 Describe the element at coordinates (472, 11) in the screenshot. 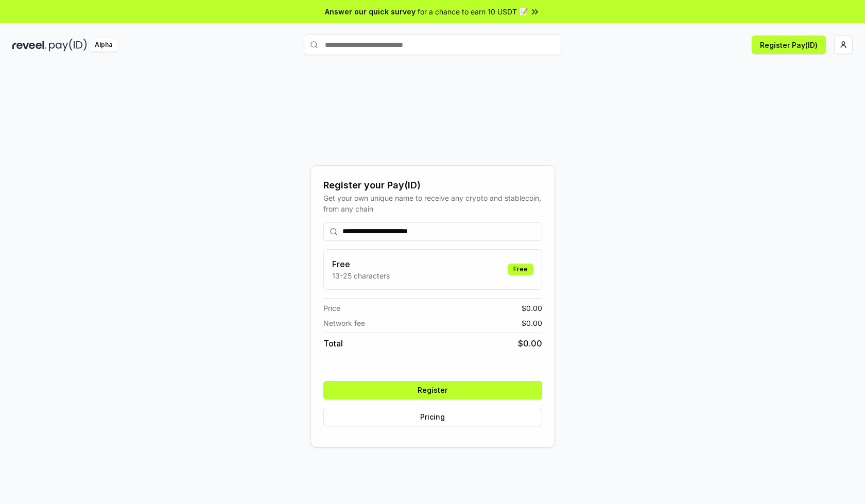

I see `span: for a chance to earn 10 USDT 📝` at that location.